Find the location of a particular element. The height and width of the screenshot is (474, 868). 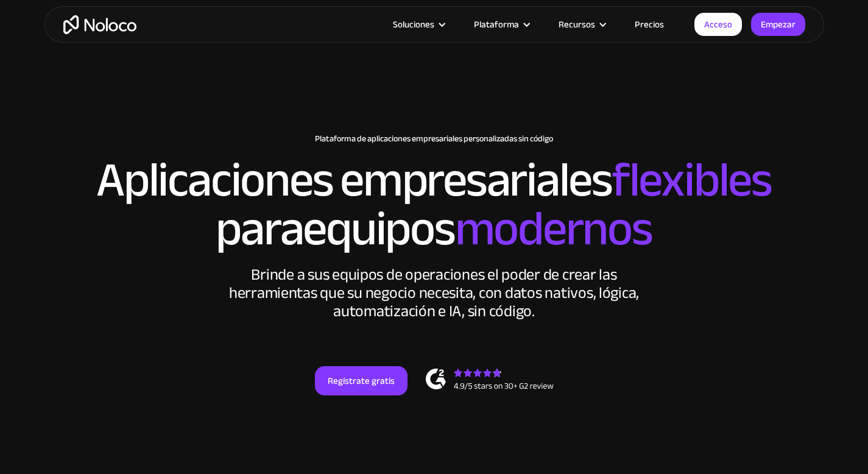

div: Soluciones is located at coordinates (418, 25).